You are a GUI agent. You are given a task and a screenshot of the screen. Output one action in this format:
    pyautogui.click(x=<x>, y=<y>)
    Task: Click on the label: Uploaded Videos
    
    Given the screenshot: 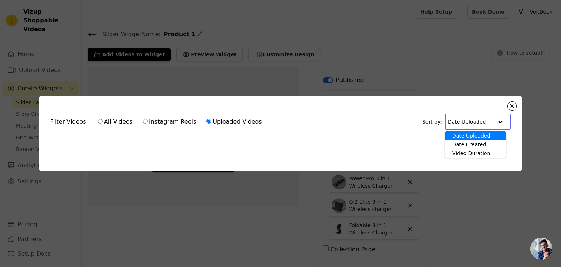 What is the action you would take?
    pyautogui.click(x=234, y=122)
    